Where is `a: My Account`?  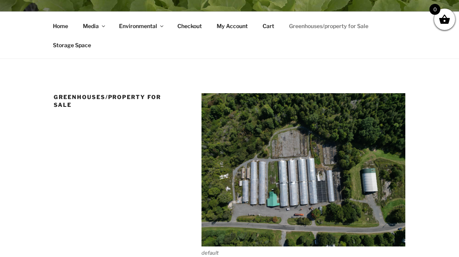
a: My Account is located at coordinates (232, 26).